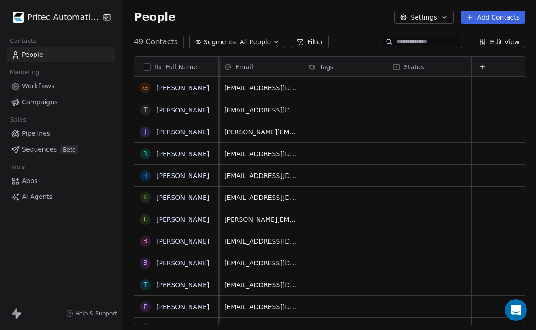 This screenshot has height=330, width=536. Describe the element at coordinates (145, 219) in the screenshot. I see `div: L` at that location.